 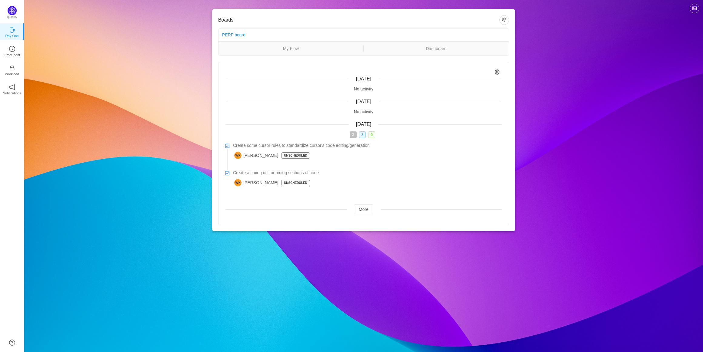 I want to click on span: Create a timing util for timing sections of code, so click(x=276, y=172).